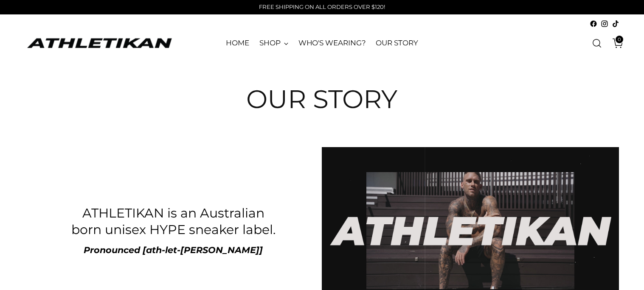  Describe the element at coordinates (597, 43) in the screenshot. I see `a: Open search modal` at that location.